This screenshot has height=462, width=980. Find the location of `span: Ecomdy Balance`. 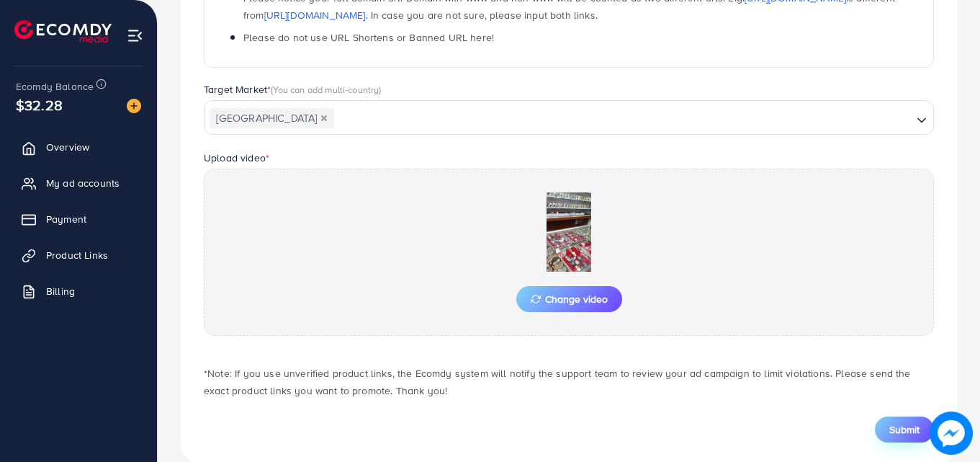

span: Ecomdy Balance is located at coordinates (55, 87).